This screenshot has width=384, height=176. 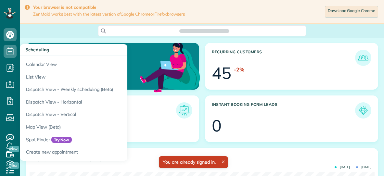 I want to click on a: Google Chrome, so click(x=136, y=14).